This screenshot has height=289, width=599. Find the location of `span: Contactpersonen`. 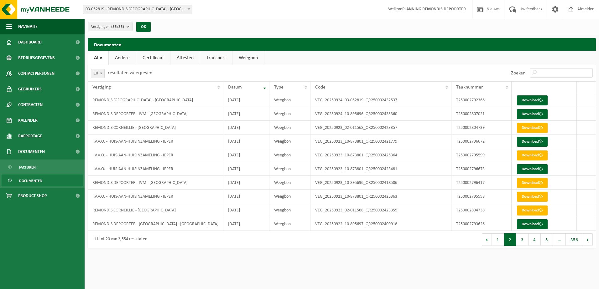

span: Contactpersonen is located at coordinates (36, 74).